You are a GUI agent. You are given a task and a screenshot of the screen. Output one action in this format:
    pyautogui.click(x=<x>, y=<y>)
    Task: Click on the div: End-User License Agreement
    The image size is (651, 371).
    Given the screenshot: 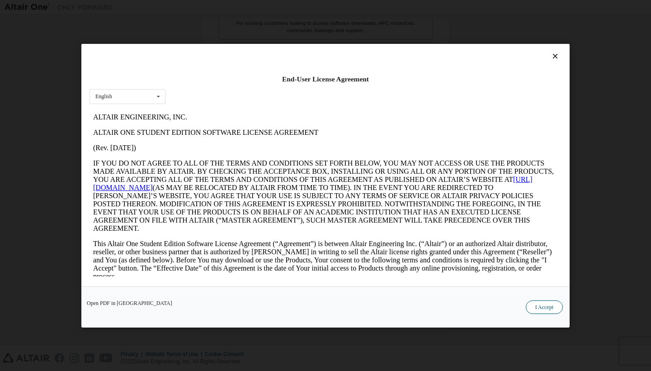 What is the action you would take?
    pyautogui.click(x=326, y=79)
    